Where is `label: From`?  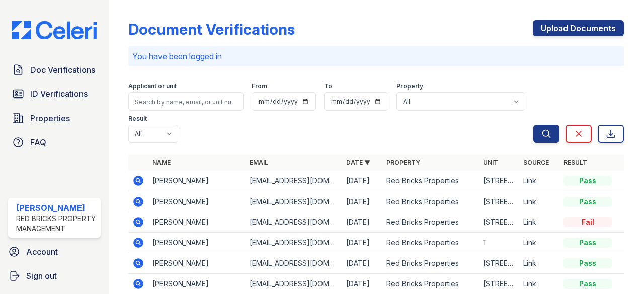
label: From is located at coordinates (259, 87).